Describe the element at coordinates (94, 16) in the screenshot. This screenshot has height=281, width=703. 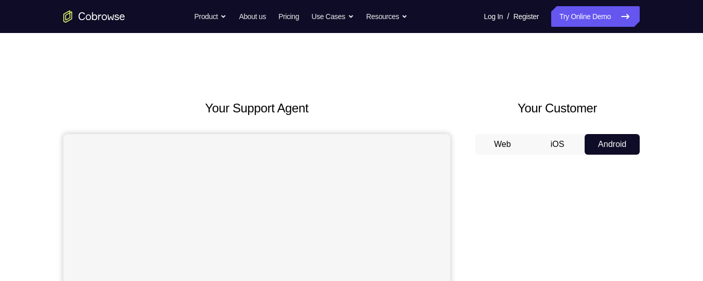
I see `a: Go to the home page` at that location.